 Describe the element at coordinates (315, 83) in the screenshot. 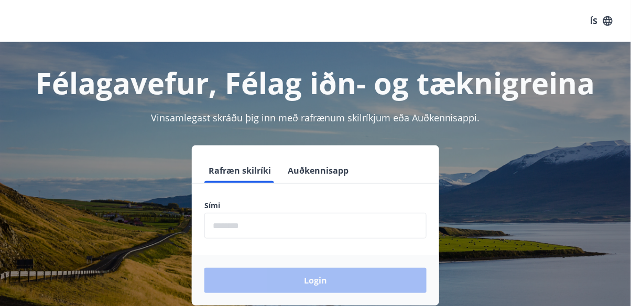

I see `h1: Félagavefur, Félag iðn- og tæknigreina` at that location.